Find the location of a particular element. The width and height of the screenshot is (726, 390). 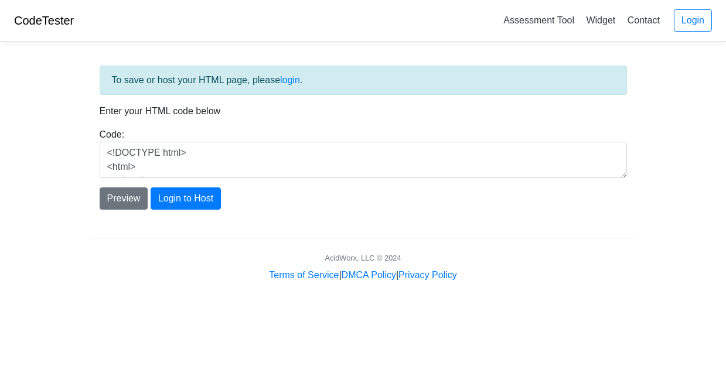

a: Widget is located at coordinates (601, 20).